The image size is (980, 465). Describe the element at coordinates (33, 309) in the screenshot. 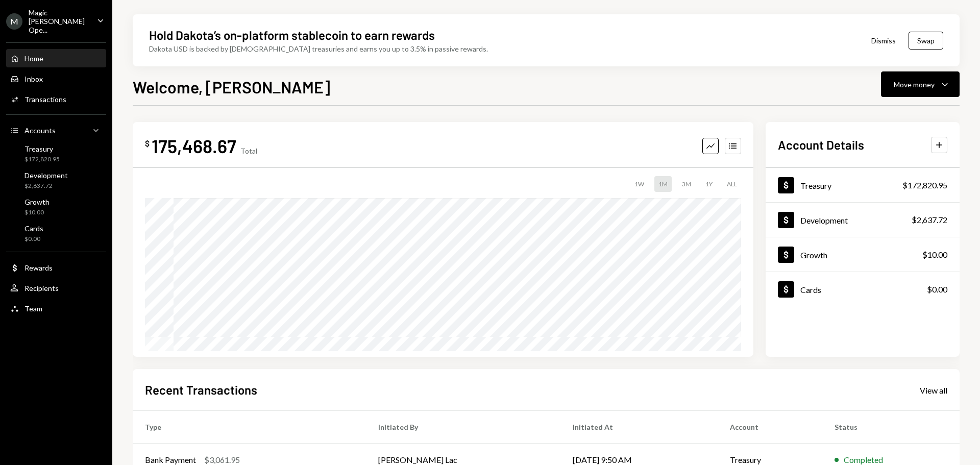

I see `div: Team` at that location.